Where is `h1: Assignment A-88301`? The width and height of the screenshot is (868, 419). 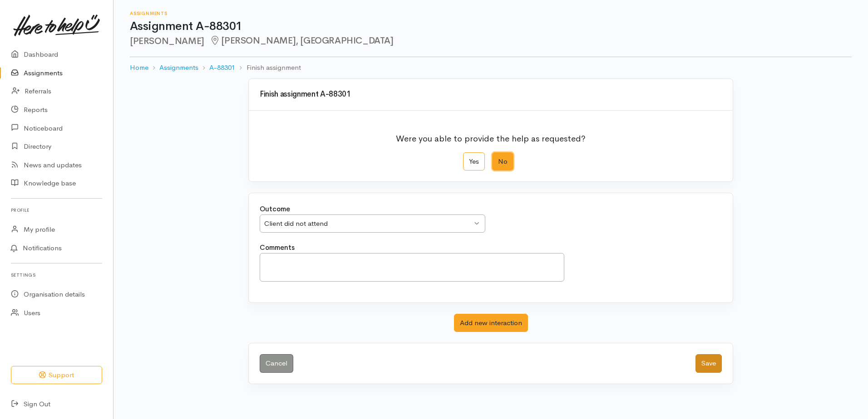
h1: Assignment A-88301 is located at coordinates (491, 26).